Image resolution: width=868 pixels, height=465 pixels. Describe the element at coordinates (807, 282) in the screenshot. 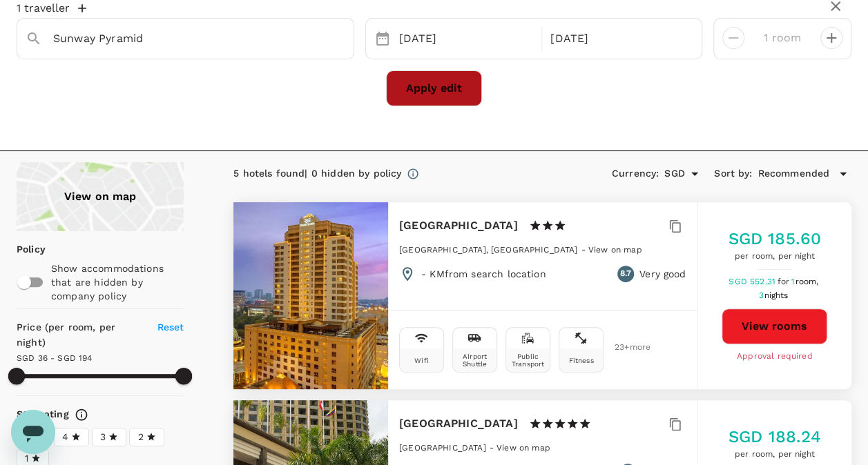

I see `span: room,` at that location.